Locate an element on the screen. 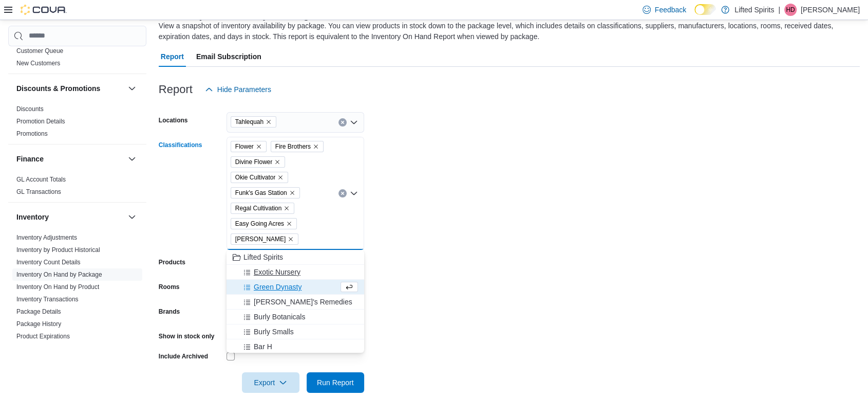 The image size is (868, 397). button: Remove Okie Cultivator from selection in this group is located at coordinates (281, 177).